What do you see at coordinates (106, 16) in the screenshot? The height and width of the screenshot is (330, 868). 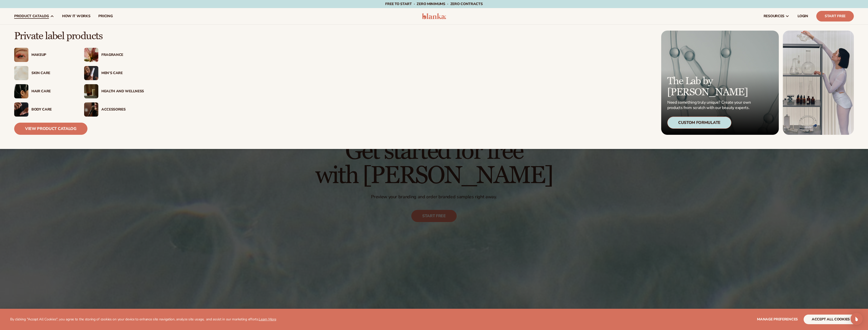 I see `span: pricing` at bounding box center [106, 16].